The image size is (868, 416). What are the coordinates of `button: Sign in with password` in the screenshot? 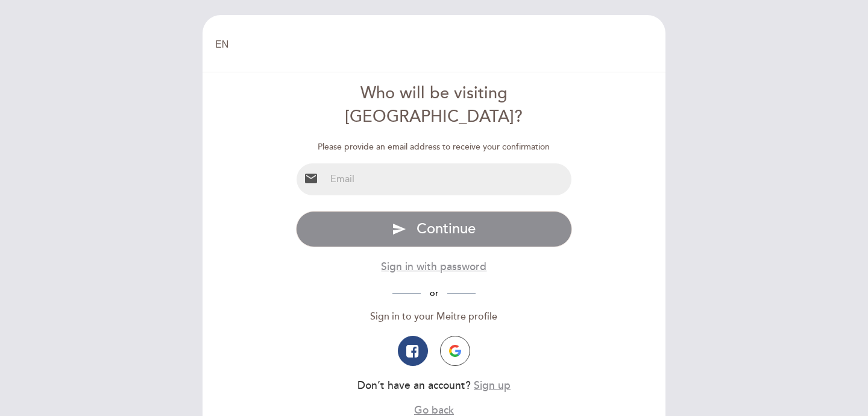 It's located at (433, 267).